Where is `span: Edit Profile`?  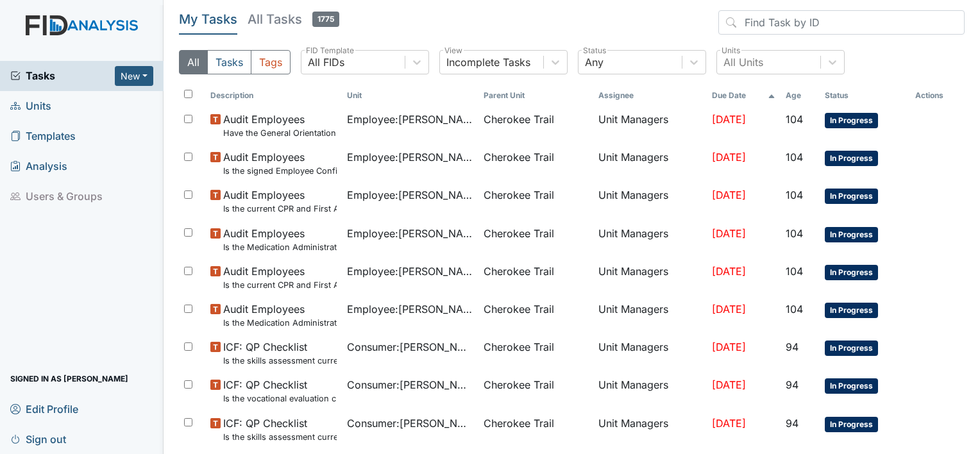
span: Edit Profile is located at coordinates (44, 408).